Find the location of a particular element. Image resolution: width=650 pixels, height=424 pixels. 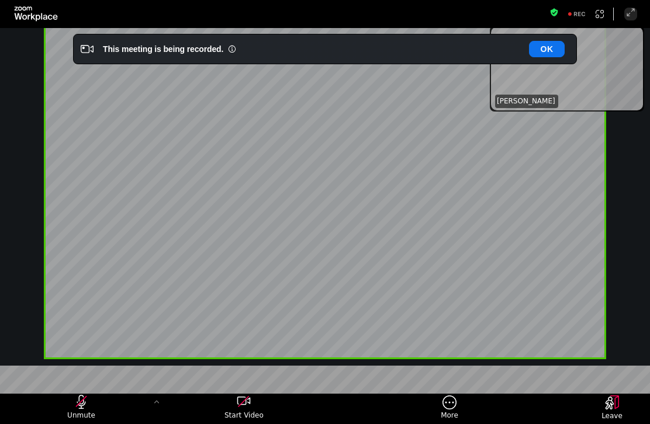

span: Unmute is located at coordinates (81, 415).